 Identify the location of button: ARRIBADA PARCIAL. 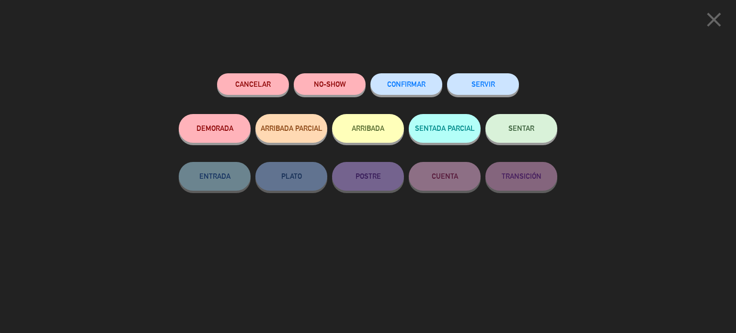
(291, 128).